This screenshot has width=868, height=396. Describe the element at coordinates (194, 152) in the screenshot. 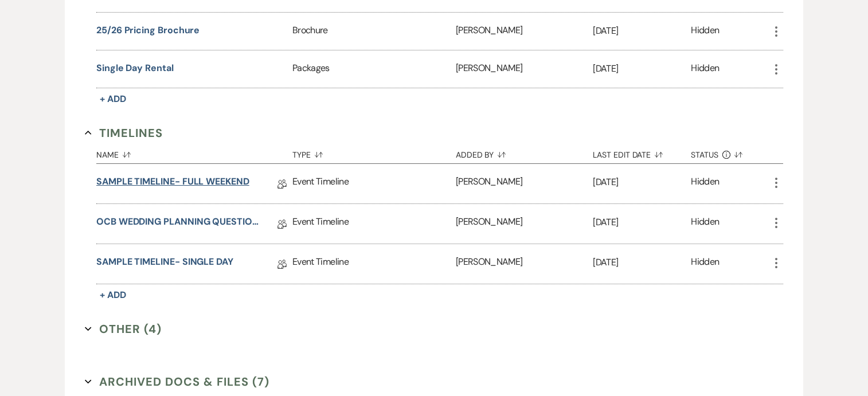

I see `button: Name` at that location.